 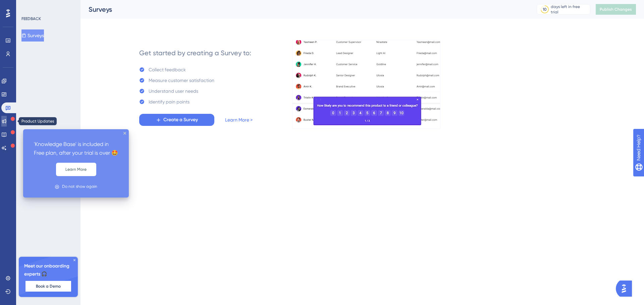 I want to click on div: Get started by creating a Survey to:, so click(x=195, y=53).